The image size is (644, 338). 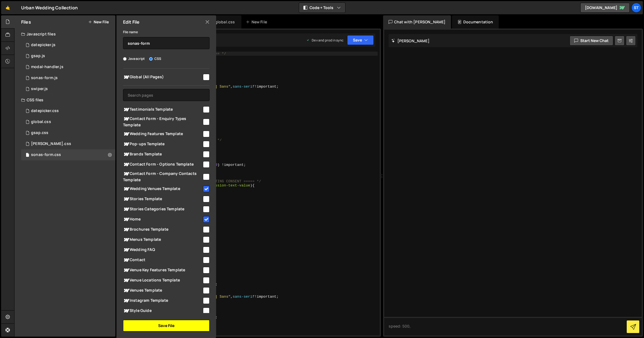 I want to click on span: Style Guide, so click(x=163, y=311).